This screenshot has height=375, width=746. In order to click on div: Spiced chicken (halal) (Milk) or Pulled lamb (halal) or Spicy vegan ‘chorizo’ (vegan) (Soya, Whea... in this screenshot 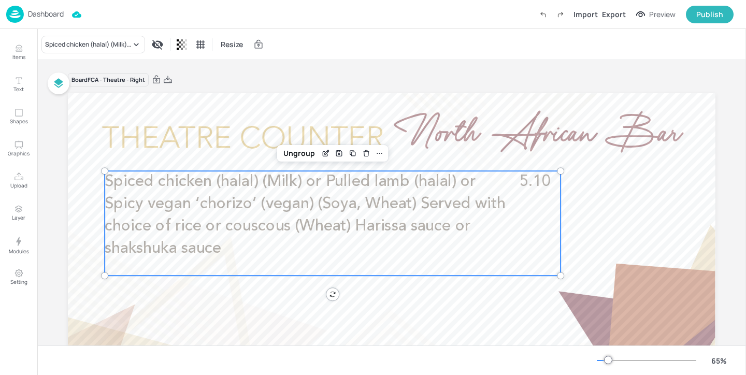, I will do `click(88, 45)`.